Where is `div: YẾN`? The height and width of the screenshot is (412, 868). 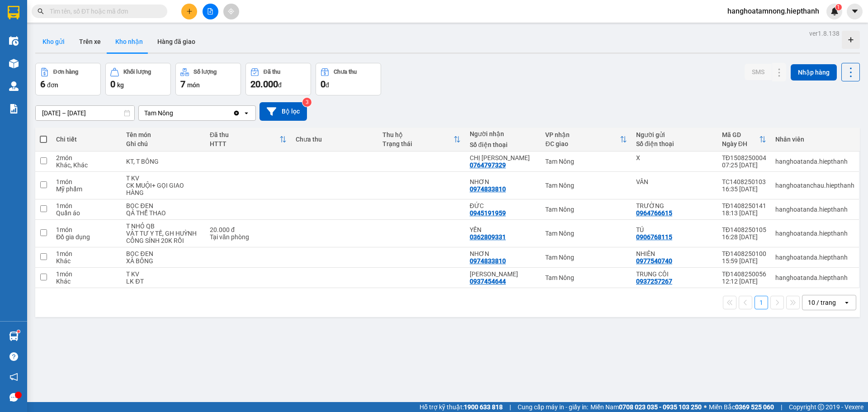 div: YẾN is located at coordinates (503, 230).